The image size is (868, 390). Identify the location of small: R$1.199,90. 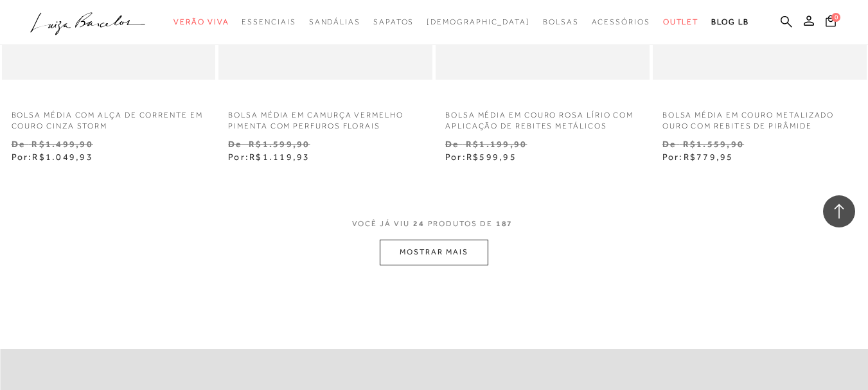
(496, 144).